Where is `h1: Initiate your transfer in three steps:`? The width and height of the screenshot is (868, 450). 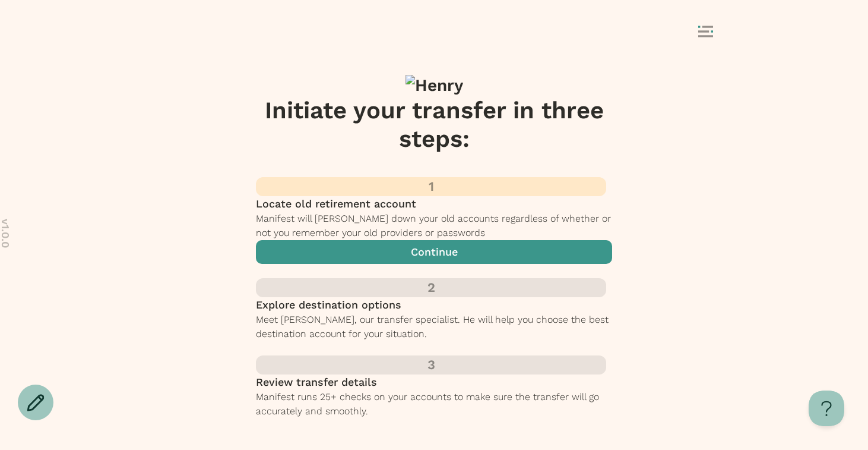 h1: Initiate your transfer in three steps: is located at coordinates (434, 125).